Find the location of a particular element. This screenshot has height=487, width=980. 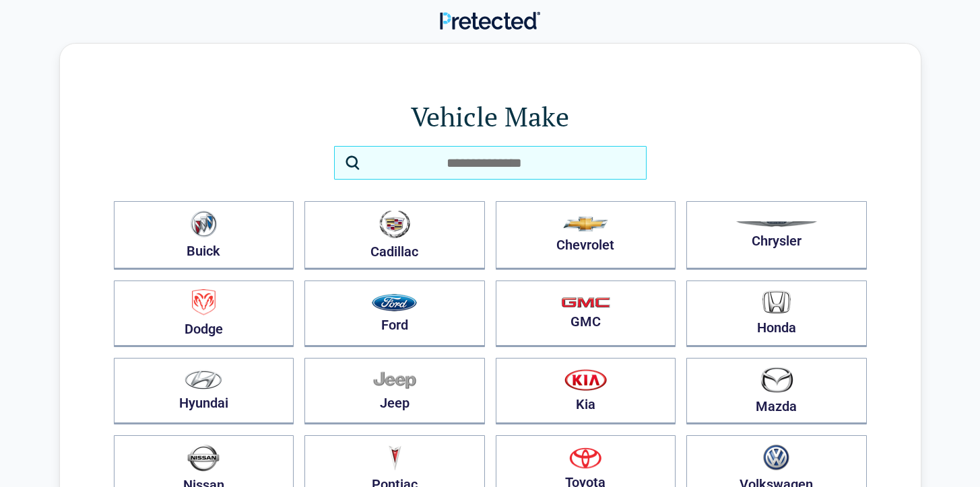

button: Honda is located at coordinates (777, 314).